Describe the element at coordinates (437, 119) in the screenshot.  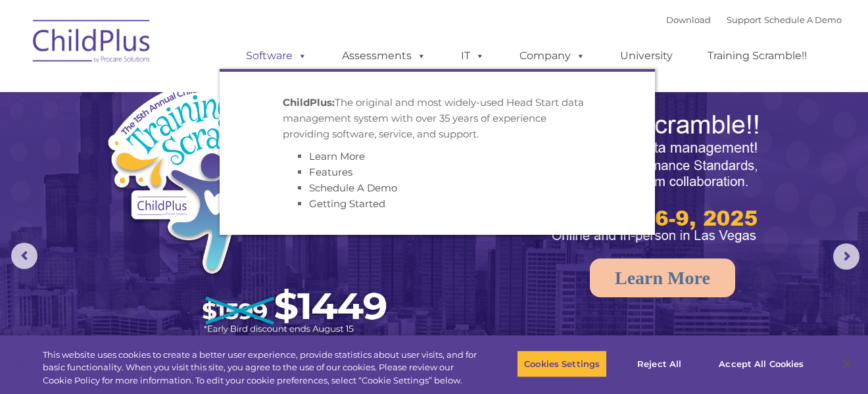
I see `p: The original and most widely-used Head Start data management system with over 35 years of experie...` at that location.